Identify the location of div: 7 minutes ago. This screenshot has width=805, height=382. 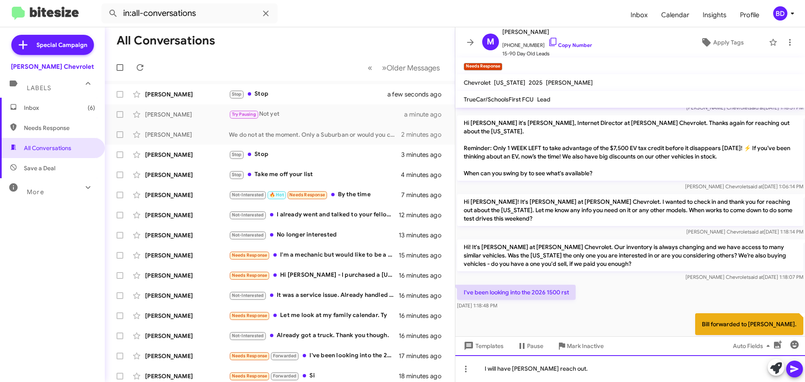
(425, 195).